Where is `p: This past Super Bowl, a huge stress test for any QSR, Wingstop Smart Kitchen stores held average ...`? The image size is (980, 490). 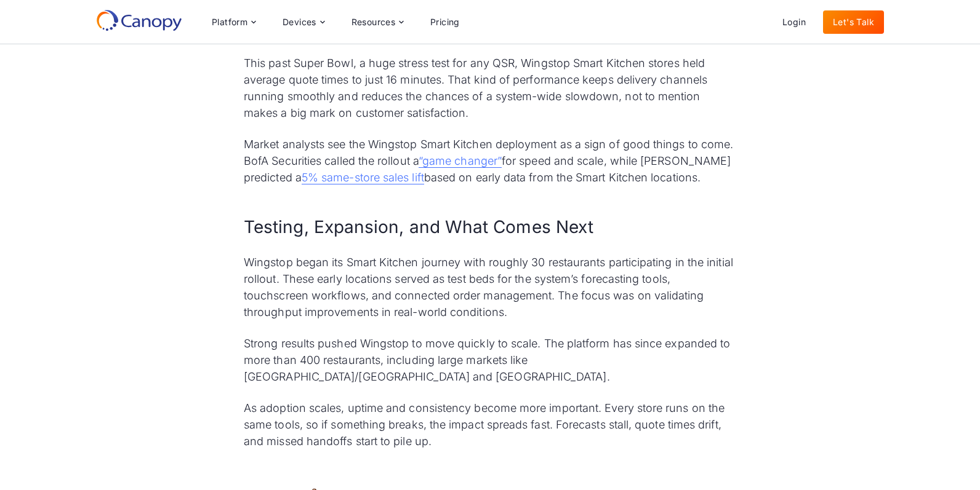
p: This past Super Bowl, a huge stress test for any QSR, Wingstop Smart Kitchen stores held average ... is located at coordinates (490, 88).